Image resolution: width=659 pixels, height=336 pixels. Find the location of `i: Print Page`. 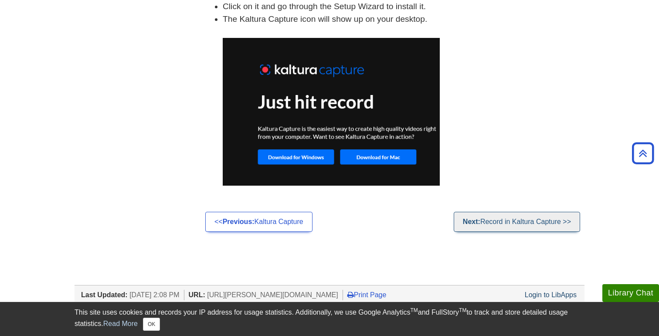

i: Print Page is located at coordinates (350, 295).